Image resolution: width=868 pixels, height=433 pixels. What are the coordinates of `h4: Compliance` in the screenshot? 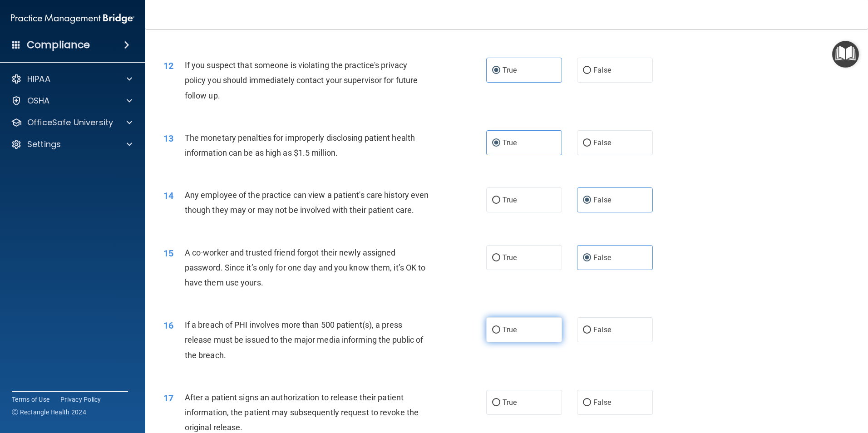 It's located at (58, 45).